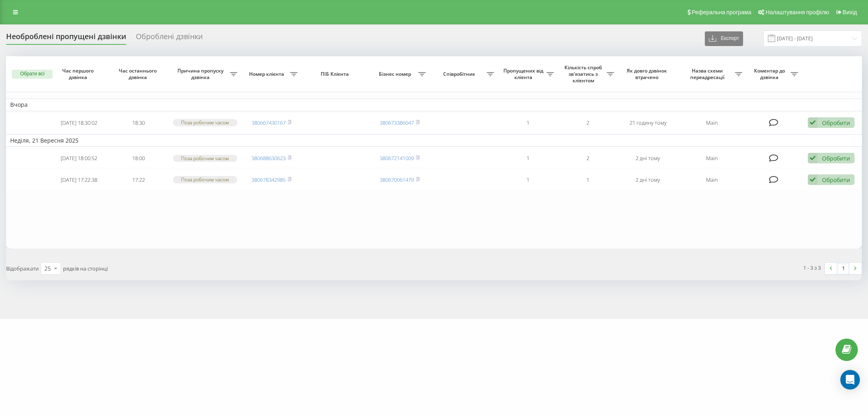 Image resolution: width=868 pixels, height=416 pixels. I want to click on a: 1, so click(843, 268).